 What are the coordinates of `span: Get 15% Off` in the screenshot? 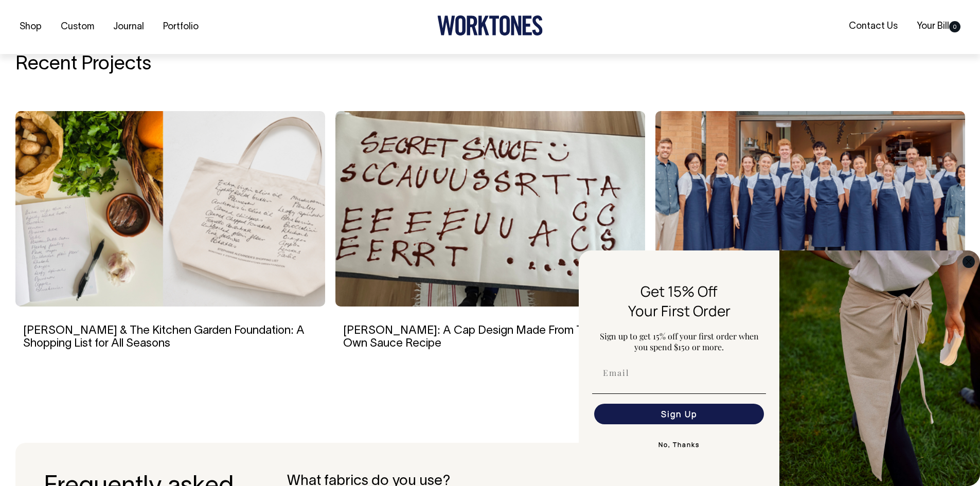 It's located at (679, 292).